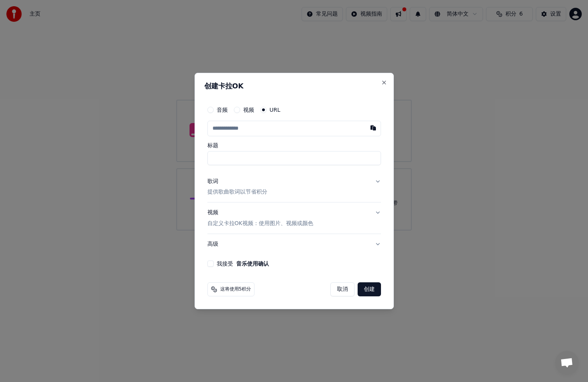 The height and width of the screenshot is (382, 588). Describe the element at coordinates (294, 86) in the screenshot. I see `h2: 创建卡拉OK` at that location.